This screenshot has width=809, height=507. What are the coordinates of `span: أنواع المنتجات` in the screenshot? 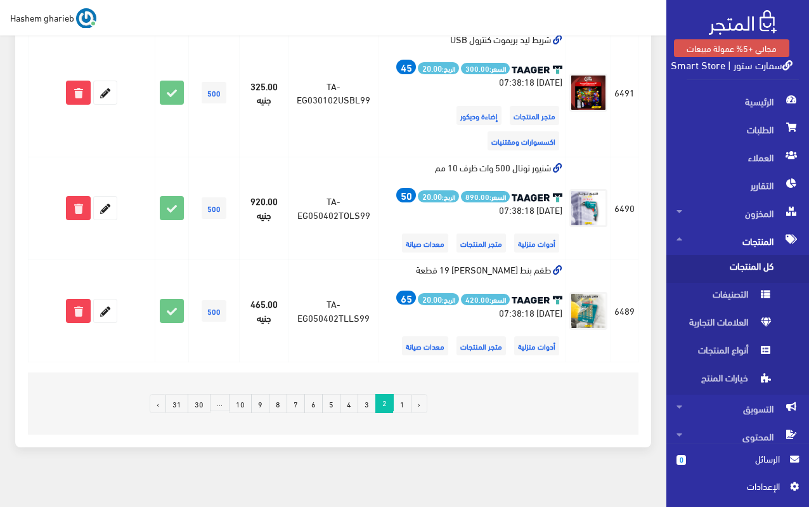 It's located at (725, 353).